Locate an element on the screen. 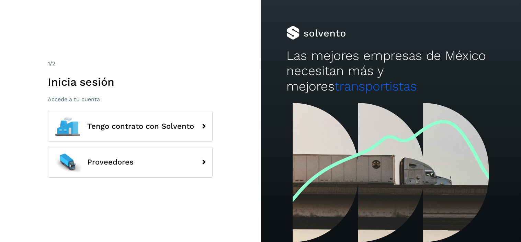  h1: Inicia sesión is located at coordinates (130, 82).